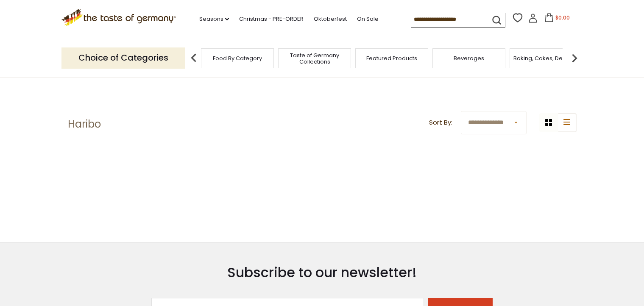 The image size is (644, 306). I want to click on span: Featured Products, so click(392, 58).